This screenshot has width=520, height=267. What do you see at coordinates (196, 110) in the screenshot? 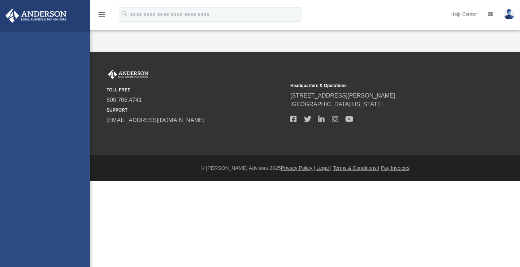
I see `small: SUPPORT` at bounding box center [196, 110].